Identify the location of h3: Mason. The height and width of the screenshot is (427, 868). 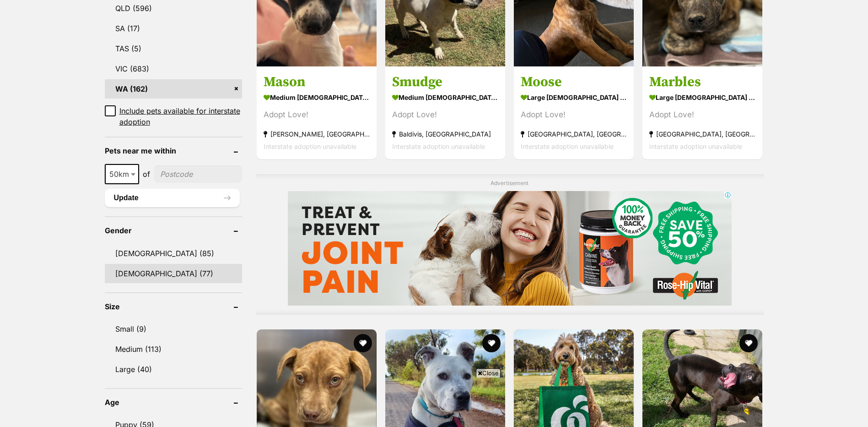
(317, 82).